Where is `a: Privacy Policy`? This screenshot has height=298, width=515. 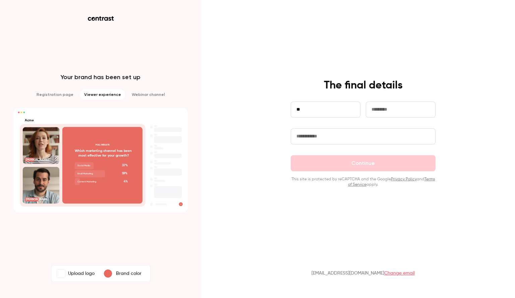
a: Privacy Policy is located at coordinates (403, 179).